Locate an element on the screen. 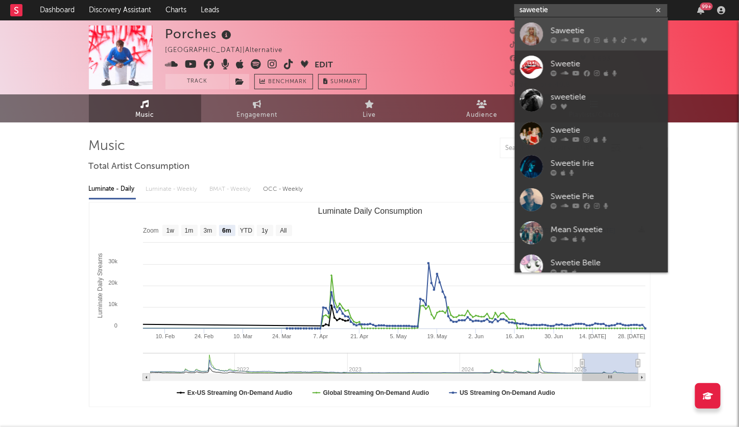 The height and width of the screenshot is (427, 739). div: Sweetie Irie is located at coordinates (607, 163).